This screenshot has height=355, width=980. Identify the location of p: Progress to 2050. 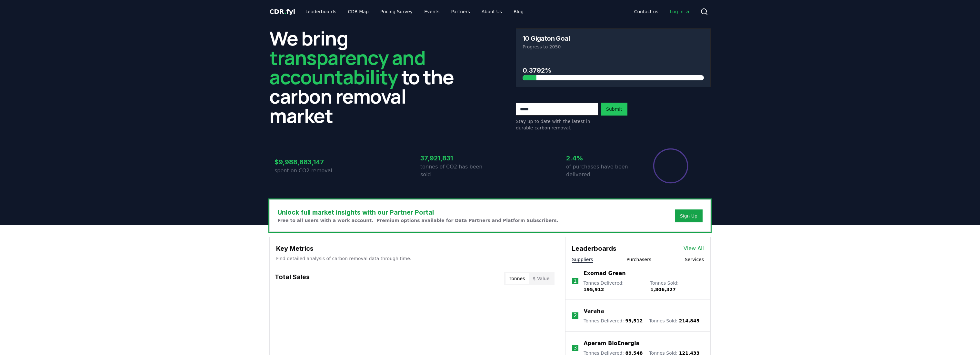
(613, 46).